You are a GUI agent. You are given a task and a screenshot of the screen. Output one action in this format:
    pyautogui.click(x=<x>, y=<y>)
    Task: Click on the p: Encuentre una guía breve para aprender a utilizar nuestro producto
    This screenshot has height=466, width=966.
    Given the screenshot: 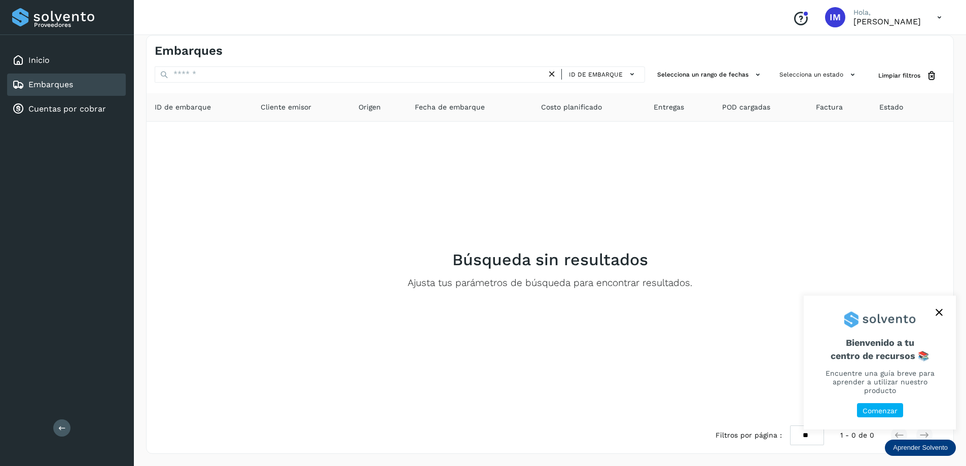 What is the action you would take?
    pyautogui.click(x=880, y=382)
    